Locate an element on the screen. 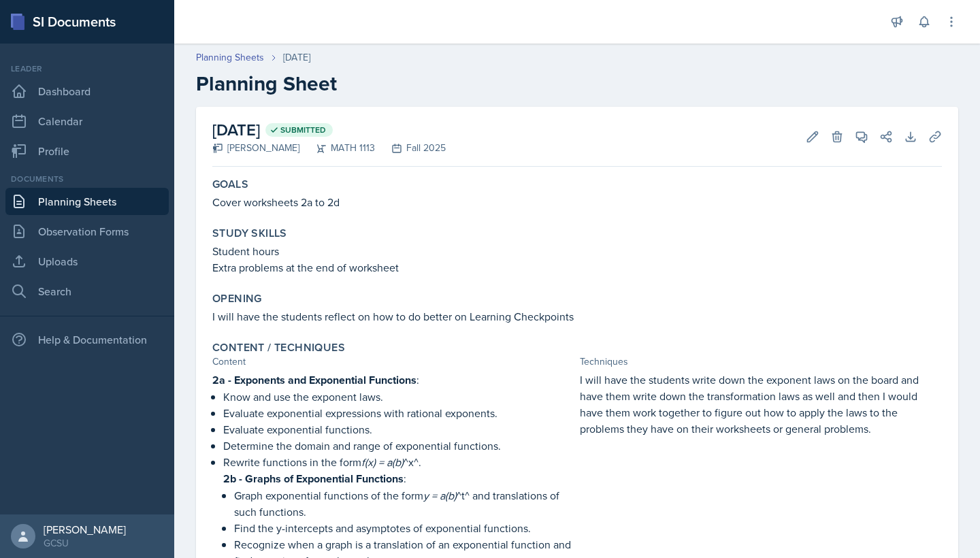 The height and width of the screenshot is (558, 980). label: Study Skills is located at coordinates (250, 233).